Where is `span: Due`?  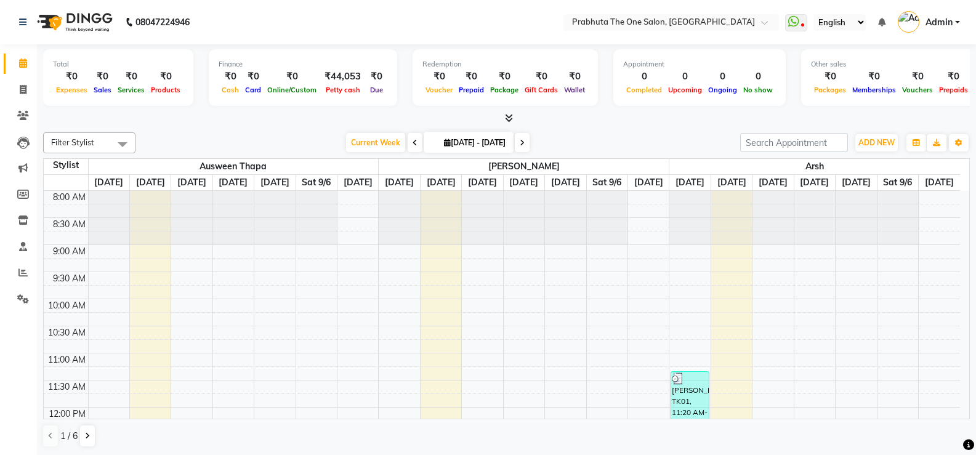 span: Due is located at coordinates (376, 90).